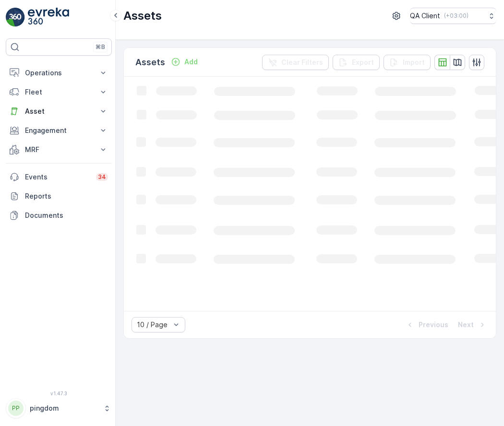  What do you see at coordinates (58, 177) in the screenshot?
I see `a: Events34` at bounding box center [58, 177].